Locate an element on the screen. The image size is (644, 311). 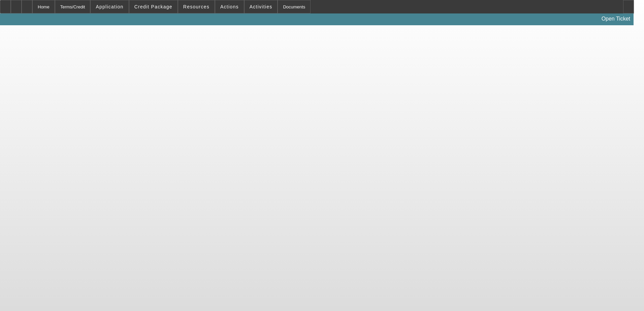
button: Credit Package is located at coordinates (153, 7).